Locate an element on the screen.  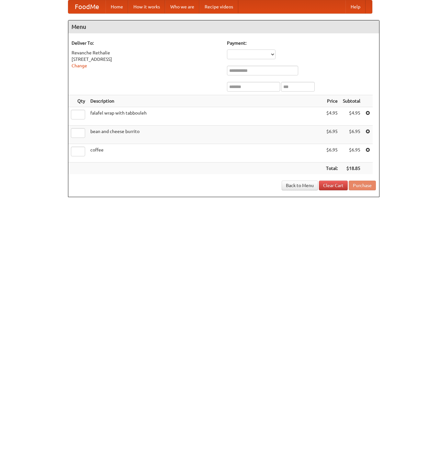
td: bean and cheese burrito is located at coordinates (205, 135).